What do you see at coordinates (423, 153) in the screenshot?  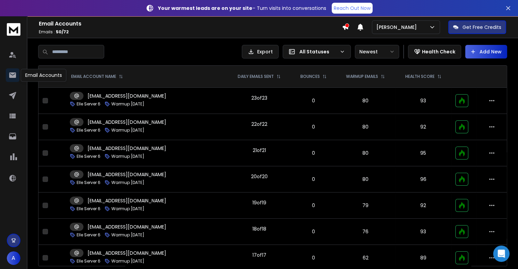 I see `td: 95` at bounding box center [423, 153].